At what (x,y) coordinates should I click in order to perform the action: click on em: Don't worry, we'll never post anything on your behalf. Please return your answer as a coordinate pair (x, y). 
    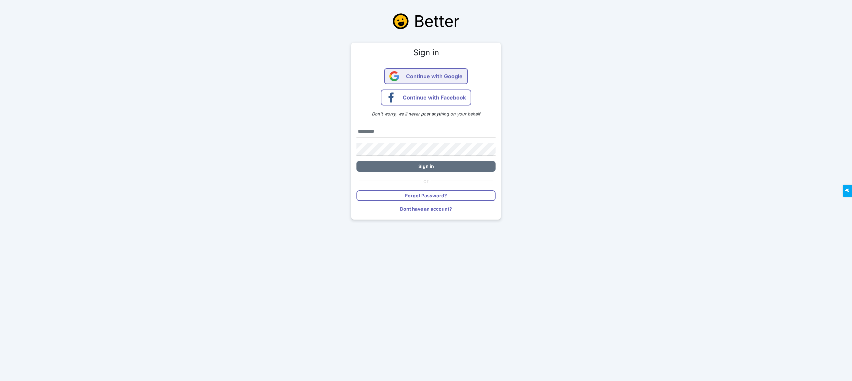
    Looking at the image, I should click on (426, 114).